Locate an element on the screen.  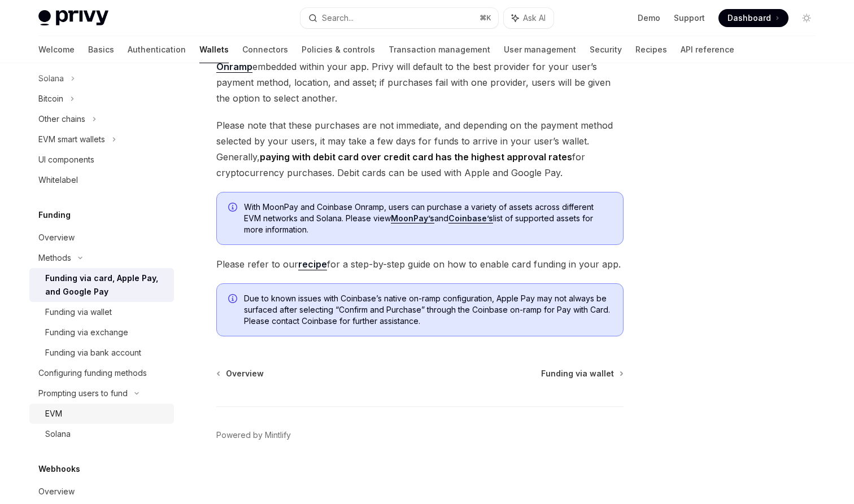
span: Due to known issues with Coinbase’s native on-ramp configuration, Apple Pay may not always be sur... is located at coordinates (427, 310).